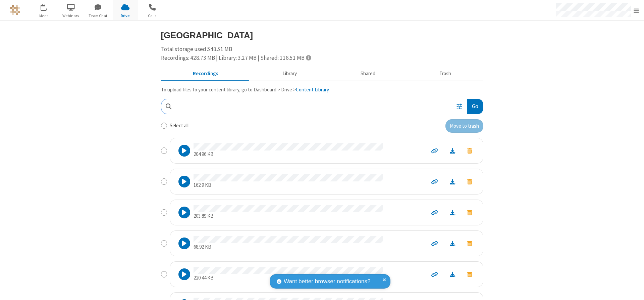 The image size is (644, 300). Describe the element at coordinates (322, 53) in the screenshot. I see `div: Total storage used 548.51 MB` at that location.